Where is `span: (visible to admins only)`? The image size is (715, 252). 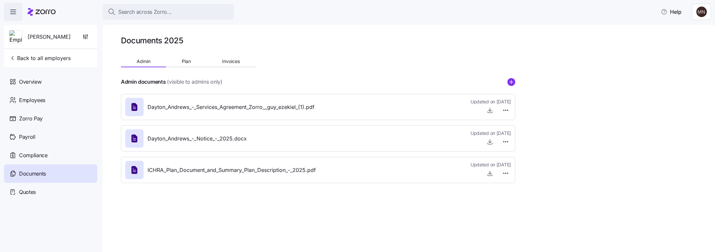
span: (visible to admins only) is located at coordinates (195, 82).